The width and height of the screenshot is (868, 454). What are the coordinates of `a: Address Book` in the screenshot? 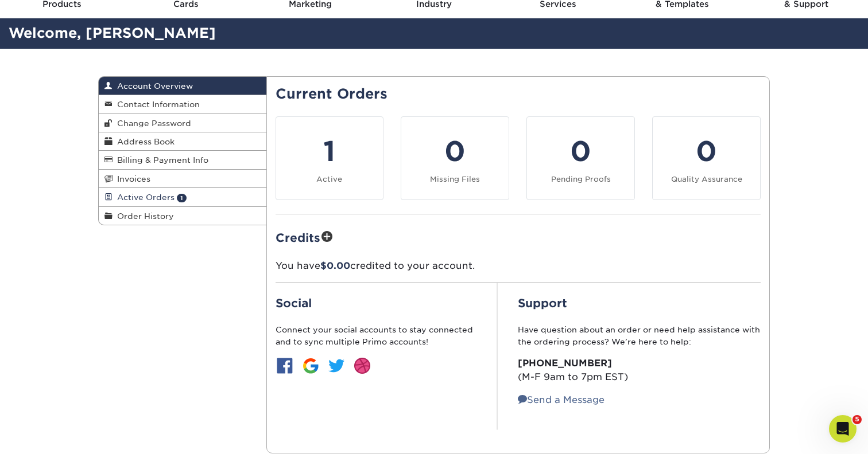 It's located at (183, 142).